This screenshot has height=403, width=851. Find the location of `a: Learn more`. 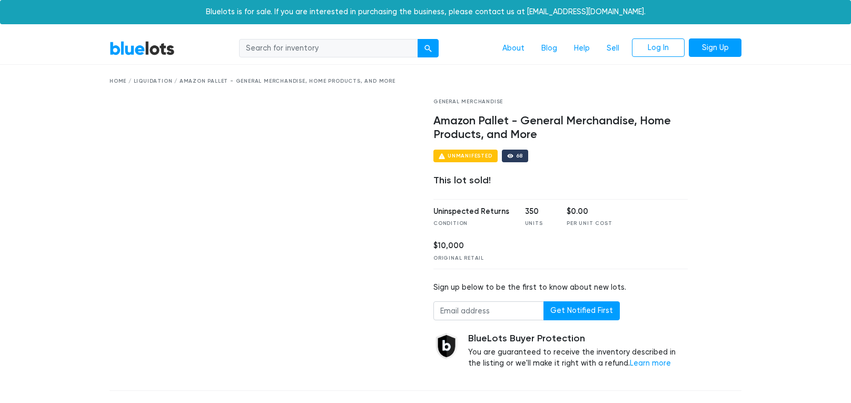

a: Learn more is located at coordinates (650, 363).